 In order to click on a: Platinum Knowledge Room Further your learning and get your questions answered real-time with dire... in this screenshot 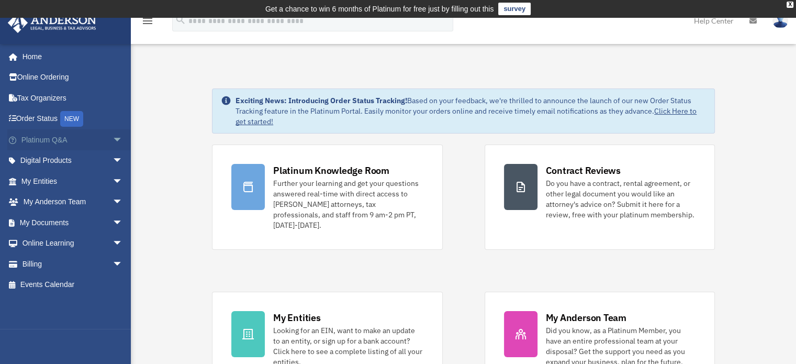, I will do `click(327, 197)`.